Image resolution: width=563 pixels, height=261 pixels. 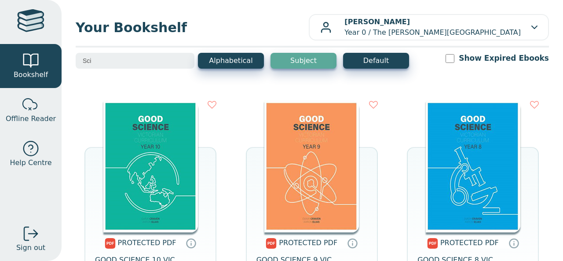 What do you see at coordinates (150, 166) in the screenshot?
I see `img: 8dde1ff8-fe78-402f-97c9-b6158f024dde.jpg` at bounding box center [150, 166].